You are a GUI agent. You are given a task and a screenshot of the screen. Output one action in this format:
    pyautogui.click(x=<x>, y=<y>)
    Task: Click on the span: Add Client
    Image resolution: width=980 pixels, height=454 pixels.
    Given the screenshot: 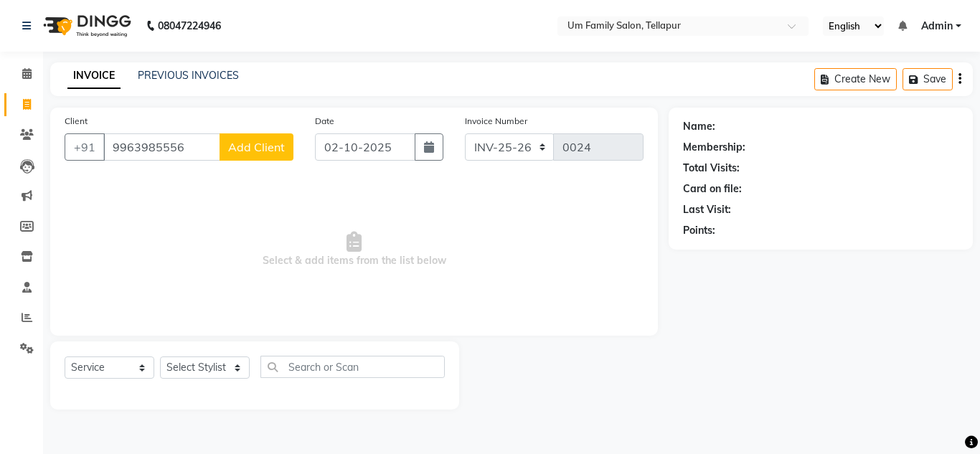 What is the action you would take?
    pyautogui.click(x=256, y=147)
    